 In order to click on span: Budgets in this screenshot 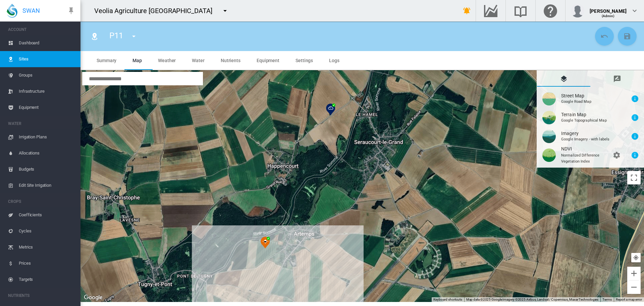, I will do `click(47, 169)`.